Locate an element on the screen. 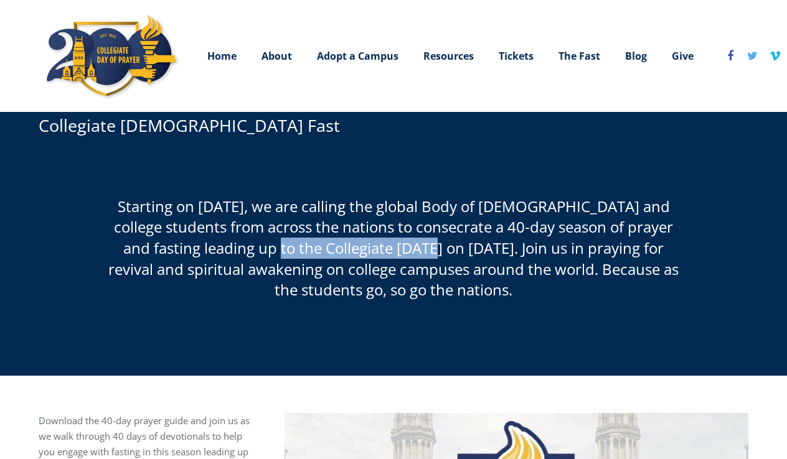 The height and width of the screenshot is (459, 787). img: Collegiate Day of Prayer Logo 200th anniversary is located at coordinates (110, 56).